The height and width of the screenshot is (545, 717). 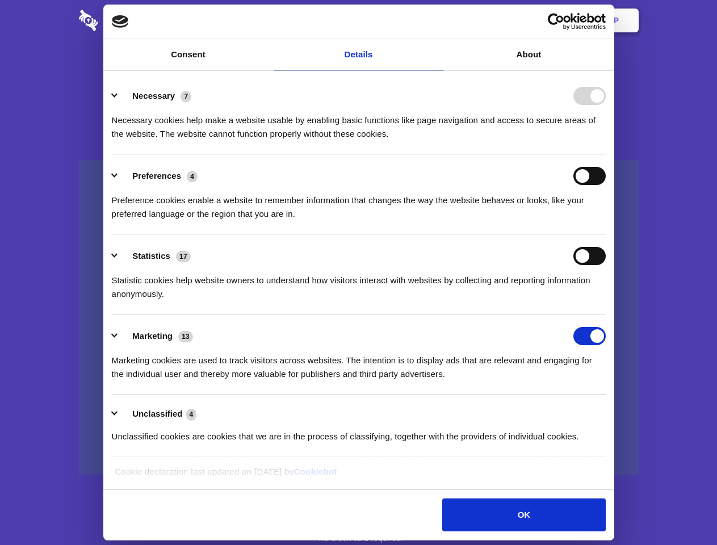 I want to click on button: Marketing (13), so click(x=156, y=336).